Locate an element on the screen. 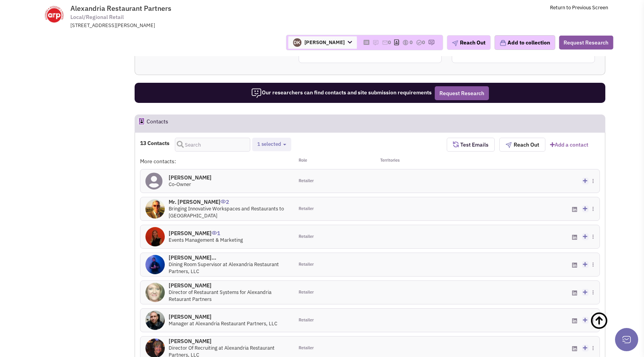 Image resolution: width=644 pixels, height=357 pixels. span: Events Management & Marketing is located at coordinates (206, 240).